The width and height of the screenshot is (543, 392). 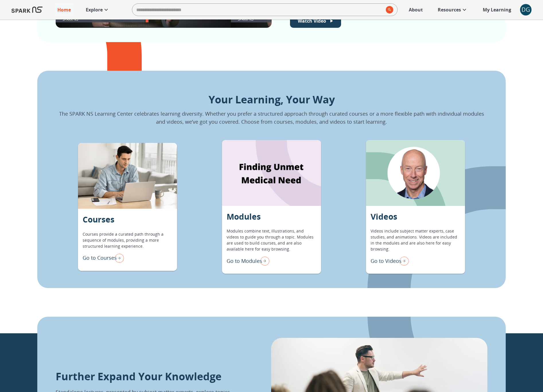 I want to click on div: DG, so click(x=526, y=10).